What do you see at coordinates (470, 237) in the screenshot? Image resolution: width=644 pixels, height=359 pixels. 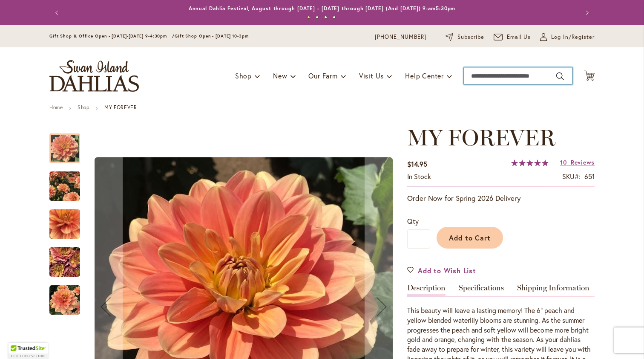 I see `span: Add to Cart` at bounding box center [470, 237].